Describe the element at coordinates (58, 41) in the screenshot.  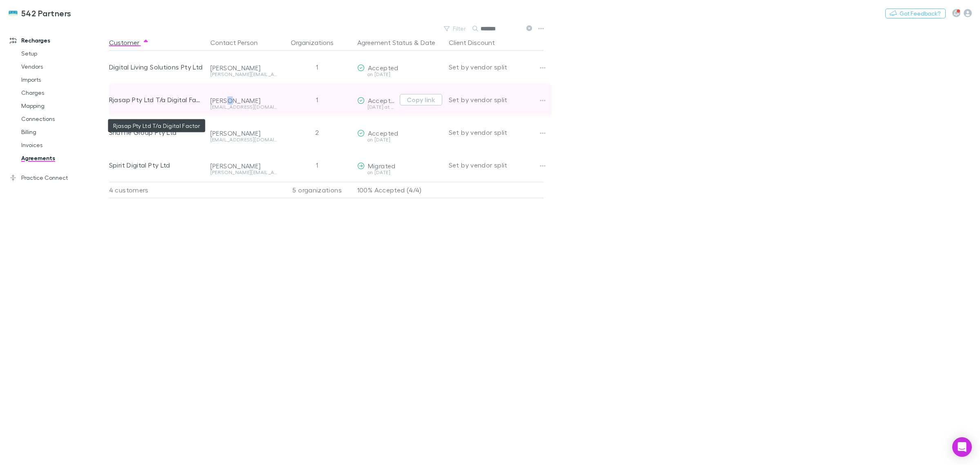
I see `a: Recharges` at that location.